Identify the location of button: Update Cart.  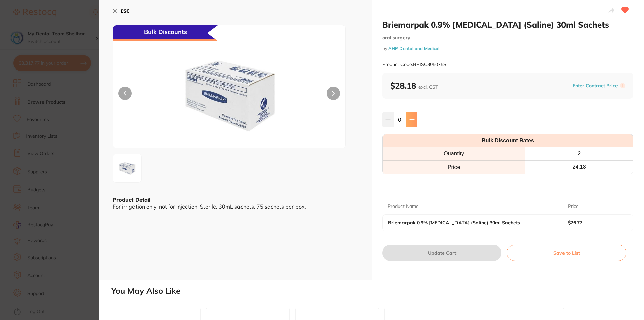
(442, 253).